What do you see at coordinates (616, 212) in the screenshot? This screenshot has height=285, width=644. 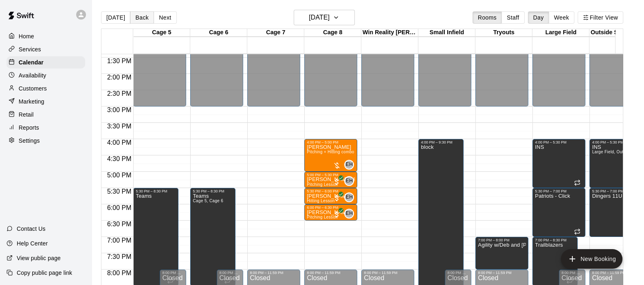 I see `div: 5:30 PM – 7:00 PM: Dingers 11U - White` at bounding box center [616, 212].